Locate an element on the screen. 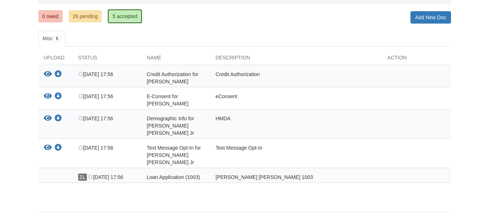 This screenshot has width=489, height=217. div: Action is located at coordinates (417, 59).